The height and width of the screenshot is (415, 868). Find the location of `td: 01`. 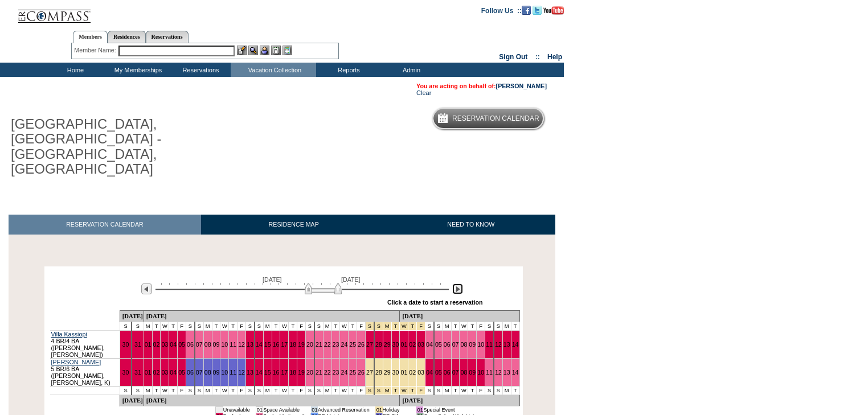

td: 01 is located at coordinates (314, 409).